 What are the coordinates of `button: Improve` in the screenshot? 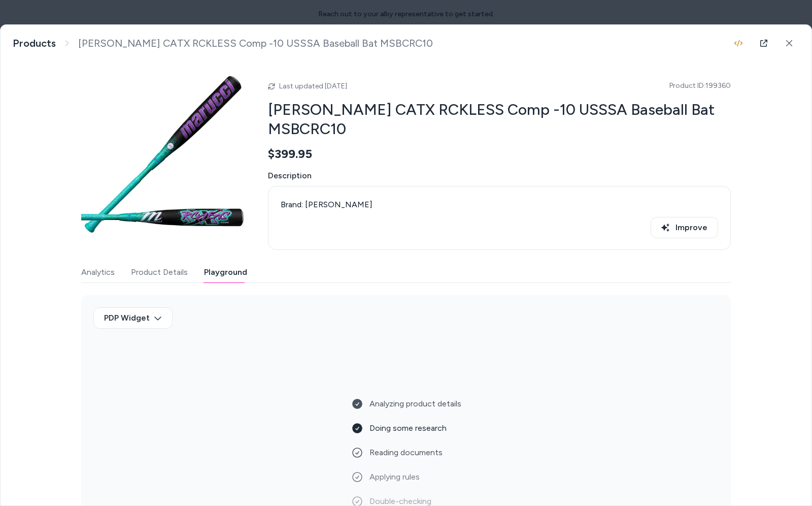 It's located at (685, 227).